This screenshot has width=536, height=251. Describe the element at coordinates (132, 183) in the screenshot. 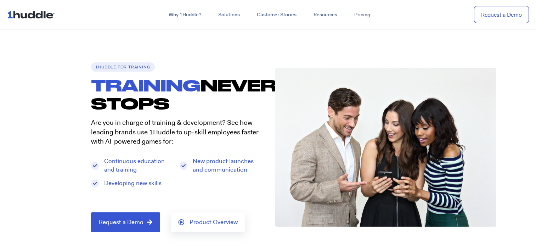

I see `span: Developing new skills` at that location.